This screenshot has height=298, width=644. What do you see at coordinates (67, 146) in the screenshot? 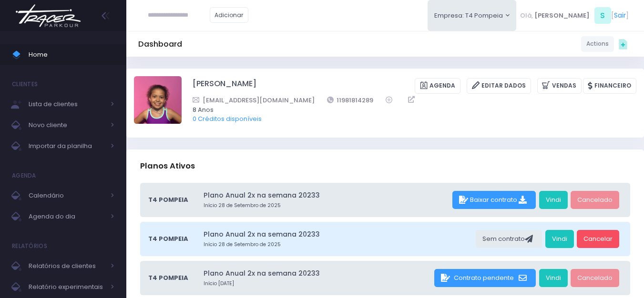
I see `span: Importar da planilha` at bounding box center [67, 146].